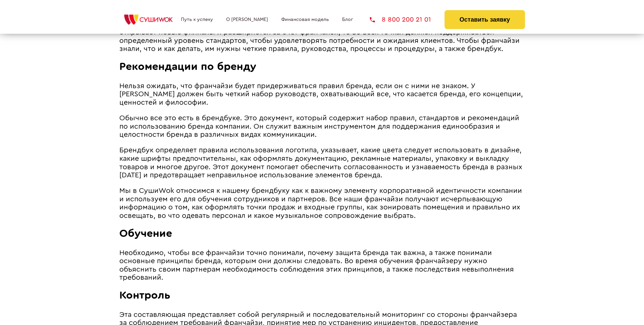  What do you see at coordinates (400, 20) in the screenshot?
I see `a: 8 800 200 21 01` at bounding box center [400, 20].